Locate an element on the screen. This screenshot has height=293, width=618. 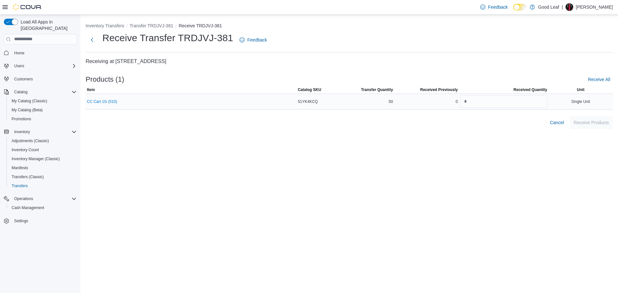
button: Receive Products is located at coordinates (591, 123).